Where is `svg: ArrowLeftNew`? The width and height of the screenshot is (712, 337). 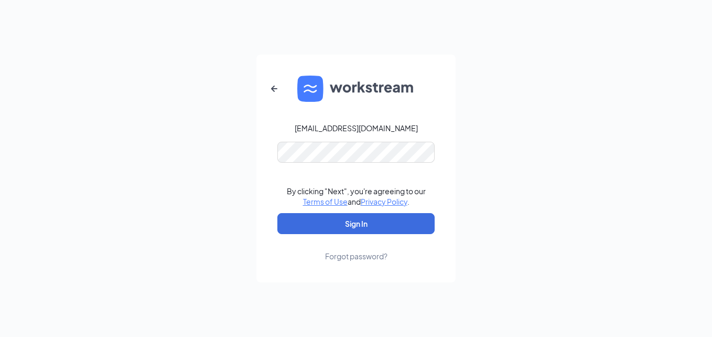
svg: ArrowLeftNew is located at coordinates (274, 89).